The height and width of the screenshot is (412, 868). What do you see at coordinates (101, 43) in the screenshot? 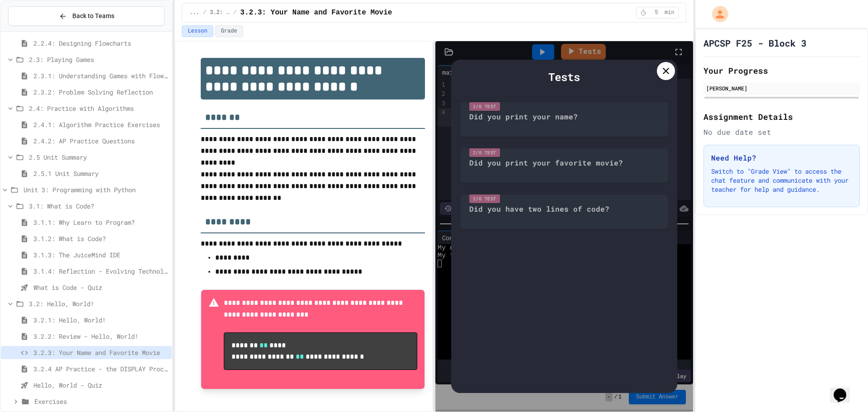
I see `span: 2.2.4: Designing Flowcharts` at bounding box center [101, 43].